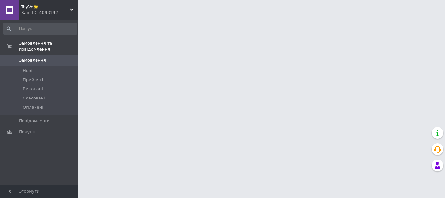 The image size is (445, 198). Describe the element at coordinates (46, 7) in the screenshot. I see `span: ToyVo🌟` at that location.